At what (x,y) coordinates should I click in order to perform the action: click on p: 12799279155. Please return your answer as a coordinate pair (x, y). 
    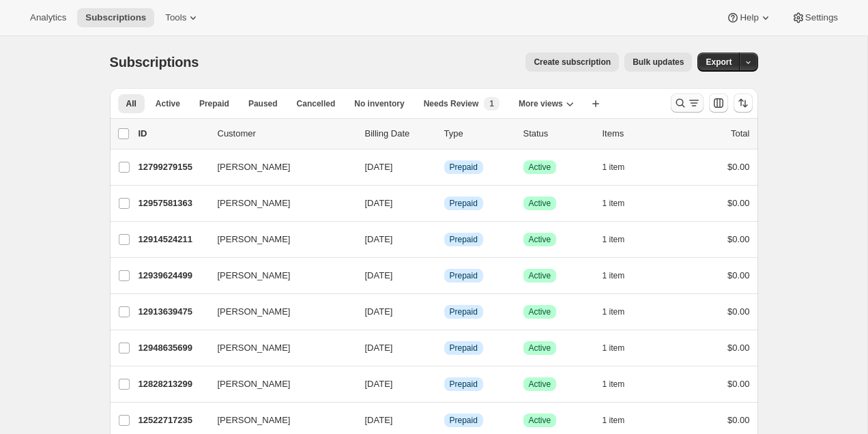
    Looking at the image, I should click on (173, 167).